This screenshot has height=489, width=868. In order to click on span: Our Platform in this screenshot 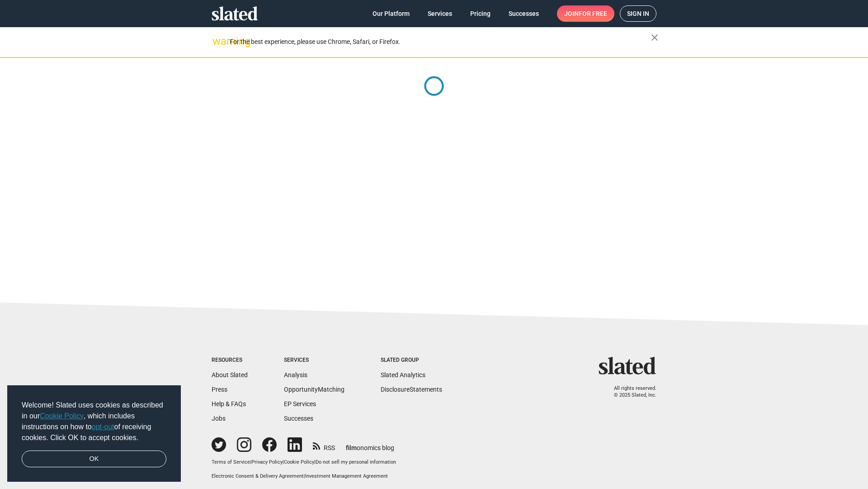, I will do `click(391, 14)`.